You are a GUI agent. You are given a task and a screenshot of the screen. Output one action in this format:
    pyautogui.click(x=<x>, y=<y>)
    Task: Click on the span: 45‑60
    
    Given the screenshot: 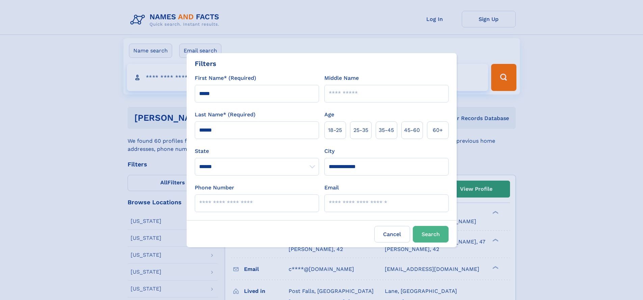 What is the action you would take?
    pyautogui.click(x=412, y=130)
    